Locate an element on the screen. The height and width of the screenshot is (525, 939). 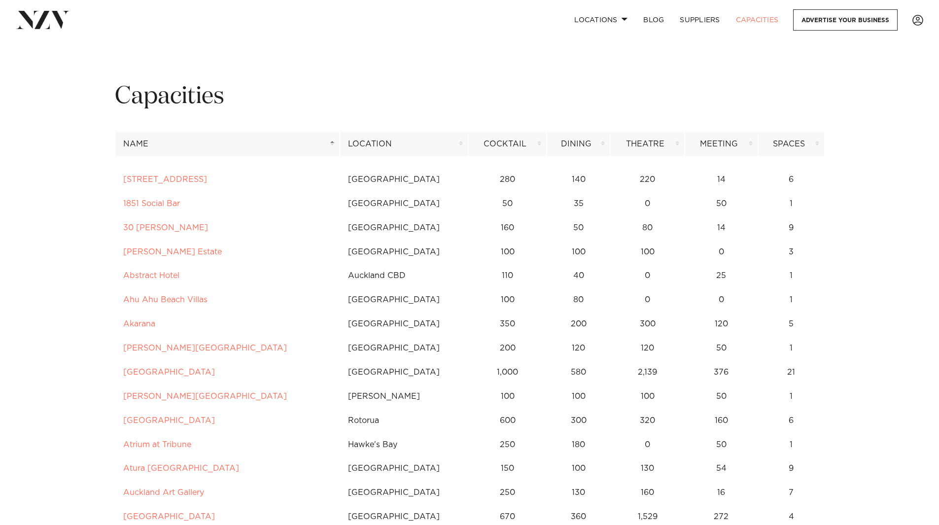
a: Auckland Art Gallery is located at coordinates (164, 493).